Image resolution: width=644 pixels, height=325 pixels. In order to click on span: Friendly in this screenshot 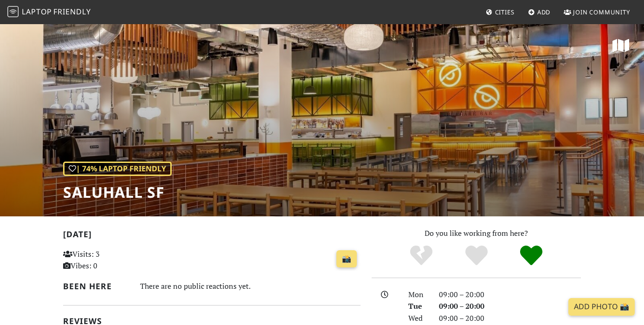, I will do `click(72, 12)`.